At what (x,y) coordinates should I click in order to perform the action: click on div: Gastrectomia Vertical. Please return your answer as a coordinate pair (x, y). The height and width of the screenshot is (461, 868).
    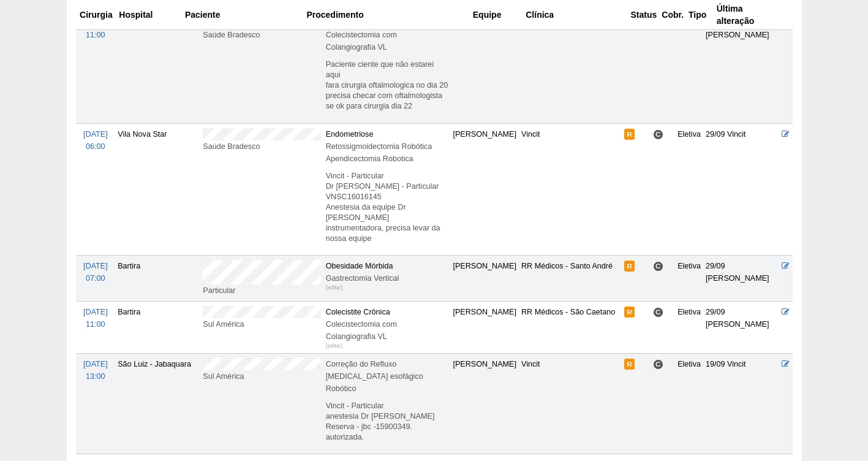
    Looking at the image, I should click on (388, 278).